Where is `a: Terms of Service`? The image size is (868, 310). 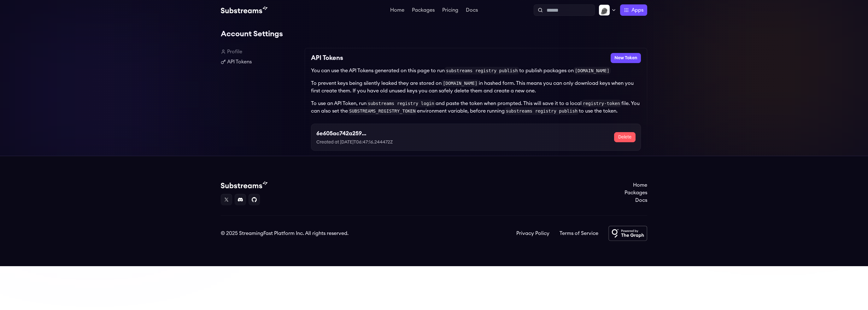 a: Terms of Service is located at coordinates (579, 233).